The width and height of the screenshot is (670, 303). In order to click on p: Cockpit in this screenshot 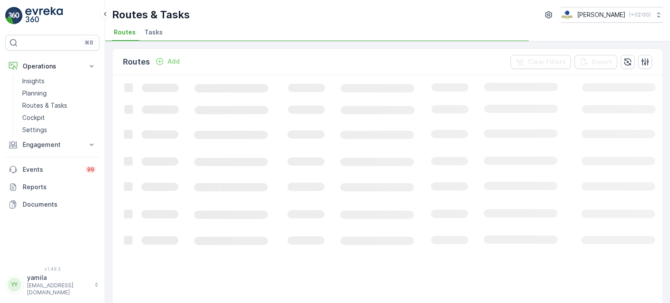, I will do `click(34, 118)`.